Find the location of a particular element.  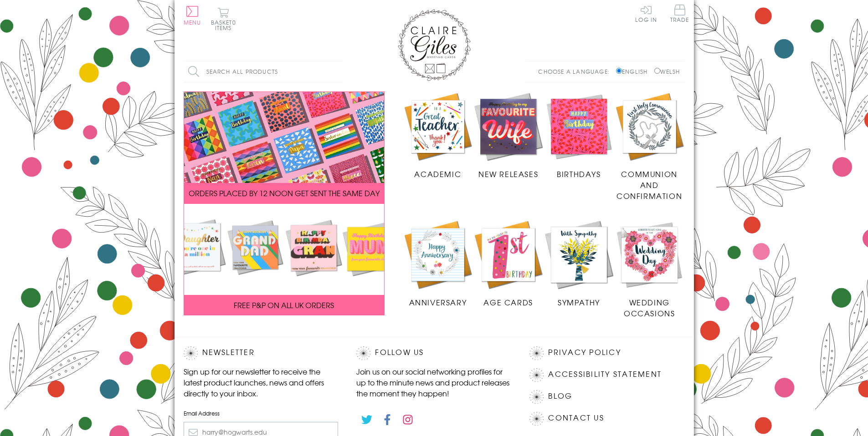

a: New Releases is located at coordinates (508, 136).